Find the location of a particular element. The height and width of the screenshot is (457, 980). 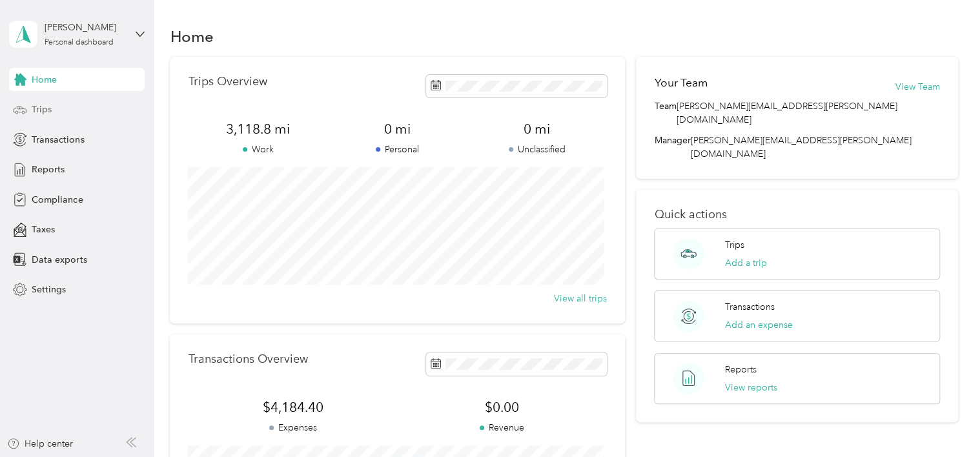

div: Personal dashboard is located at coordinates (79, 42).